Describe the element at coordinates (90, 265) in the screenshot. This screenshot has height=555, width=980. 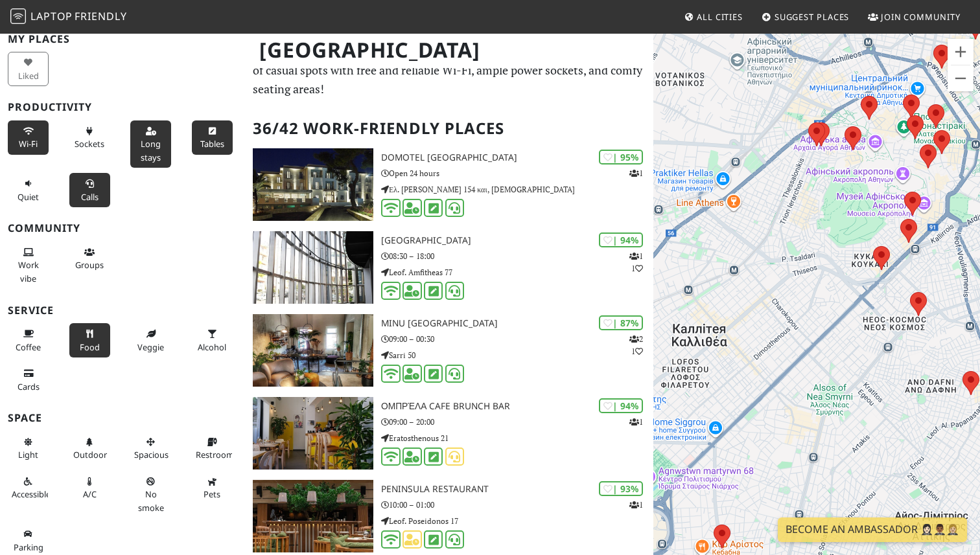
I see `span: Group tables` at that location.